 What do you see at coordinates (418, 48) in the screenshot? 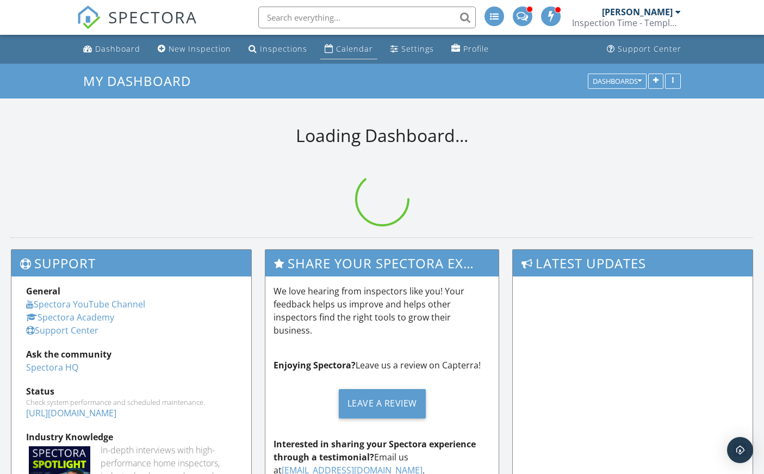
I see `div: Settings` at bounding box center [418, 48].